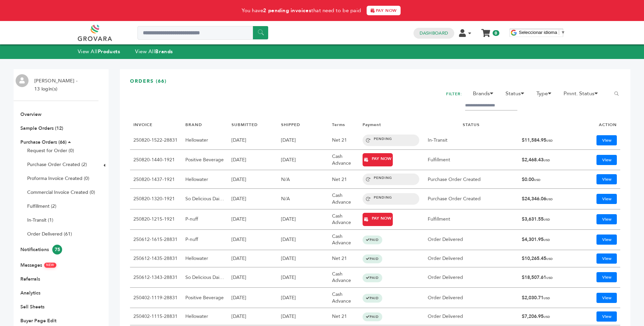 This screenshot has height=326, width=644. What do you see at coordinates (42, 250) in the screenshot?
I see `a: Notifications75` at bounding box center [42, 250].